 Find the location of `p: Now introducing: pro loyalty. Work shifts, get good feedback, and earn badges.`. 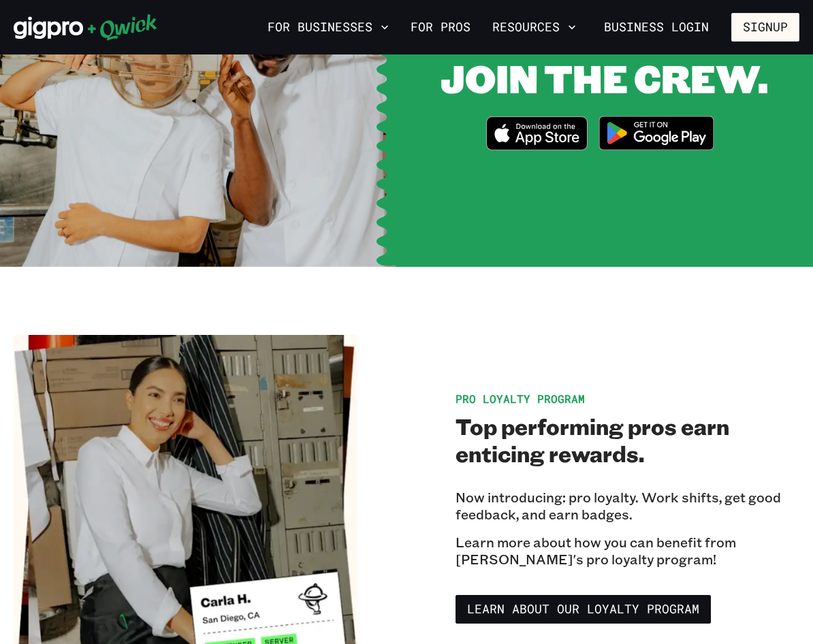

p: Now introducing: pro loyalty. Work shifts, get good feedback, and earn badges. is located at coordinates (627, 506).